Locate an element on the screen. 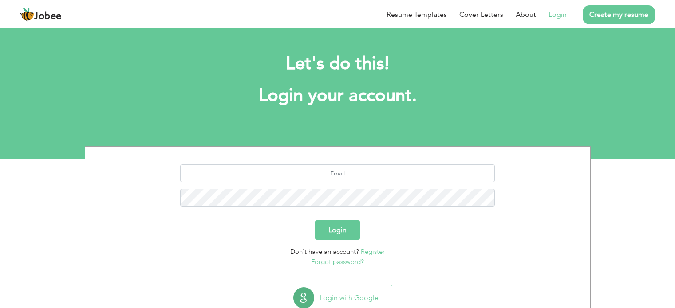  h1: Login your account. is located at coordinates (338, 96).